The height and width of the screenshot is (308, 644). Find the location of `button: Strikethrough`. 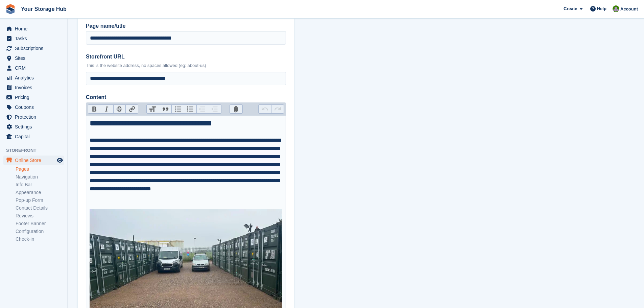

button: Strikethrough is located at coordinates (119, 109).